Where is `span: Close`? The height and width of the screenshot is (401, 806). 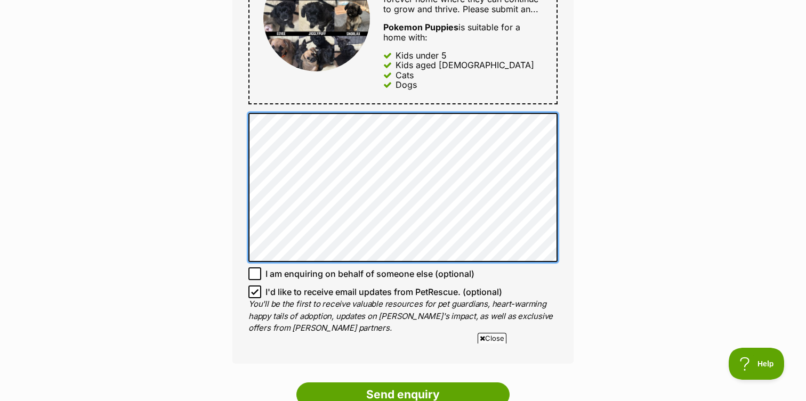 span: Close is located at coordinates (492, 339).